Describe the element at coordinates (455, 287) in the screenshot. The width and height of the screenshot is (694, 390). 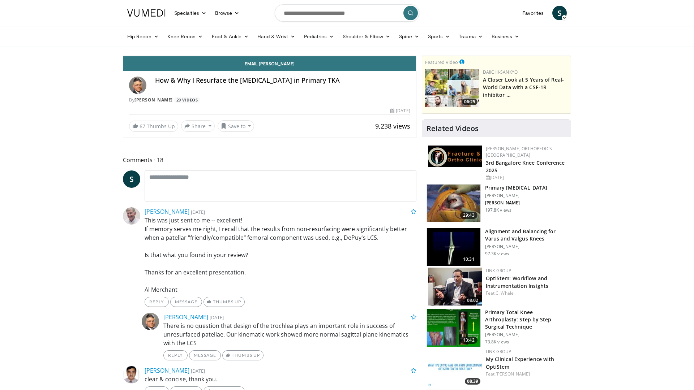
I see `a: 08:02` at that location.